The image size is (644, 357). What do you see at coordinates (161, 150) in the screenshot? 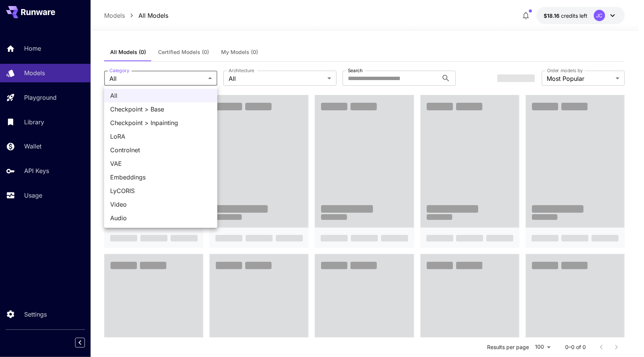
I see `span: Controlnet` at bounding box center [161, 150].